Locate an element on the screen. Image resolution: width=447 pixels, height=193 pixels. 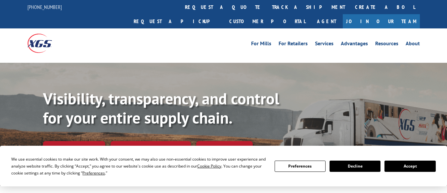
a: Advantages is located at coordinates (354, 45).